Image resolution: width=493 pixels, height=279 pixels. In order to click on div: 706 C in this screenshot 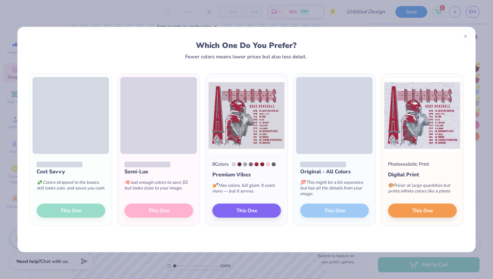, I will do `click(268, 164)`.